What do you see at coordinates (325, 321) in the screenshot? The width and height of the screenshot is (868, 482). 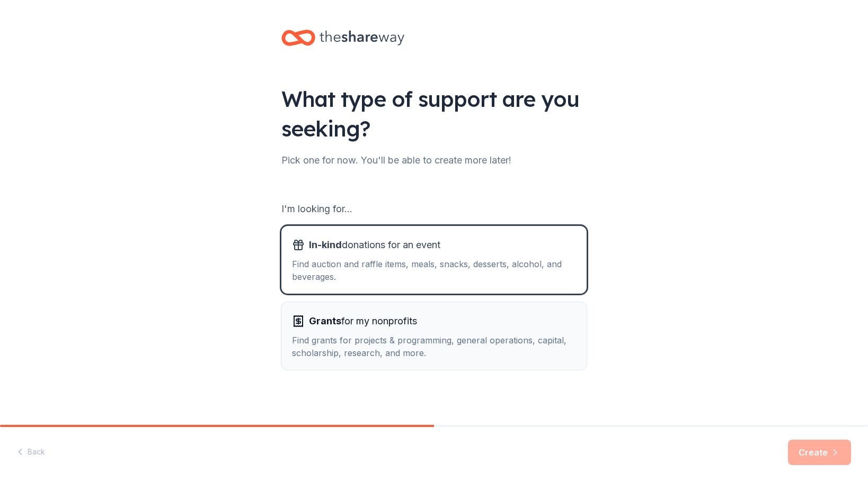 I see `span: Grants` at bounding box center [325, 321].